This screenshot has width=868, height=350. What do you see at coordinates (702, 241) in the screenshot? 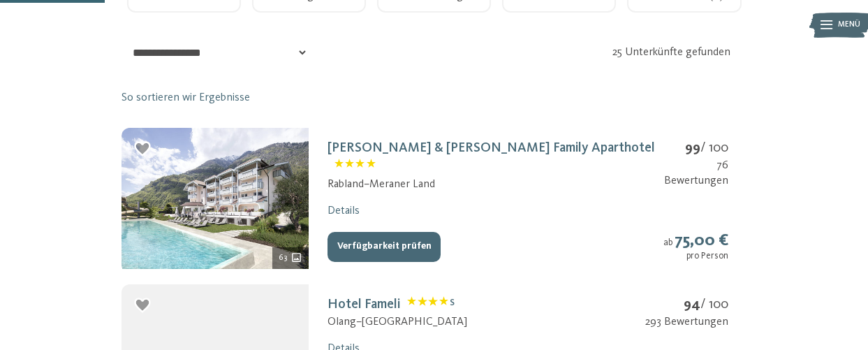
I see `strong: 75,00 €` at bounding box center [702, 241].